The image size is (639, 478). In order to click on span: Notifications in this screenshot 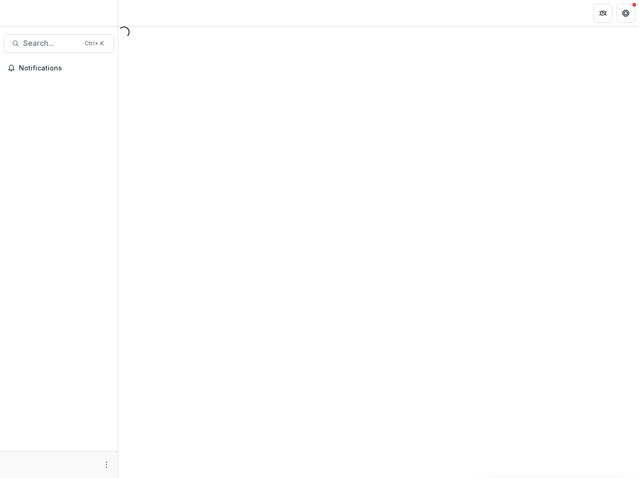, I will do `click(64, 68)`.